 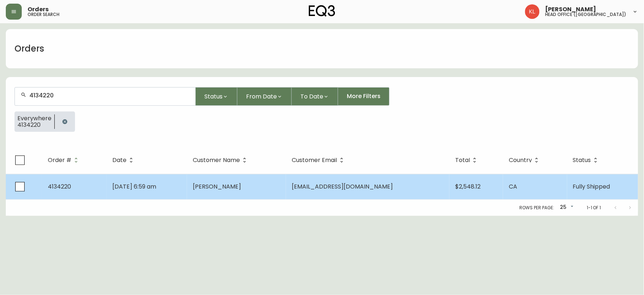 What do you see at coordinates (34, 118) in the screenshot?
I see `span: Everywhere` at bounding box center [34, 118].